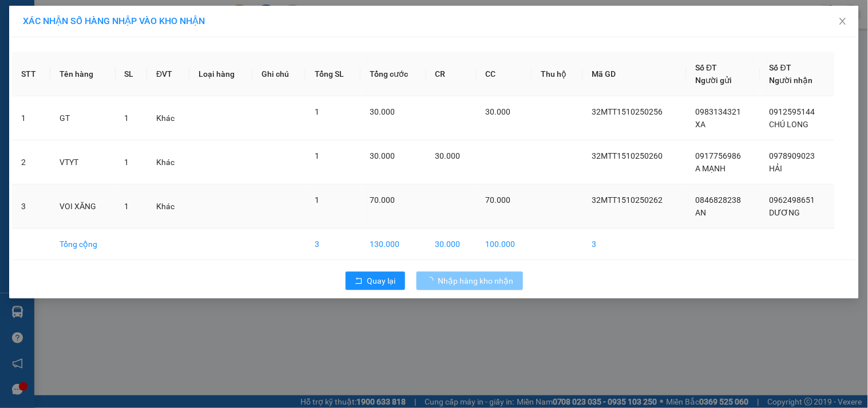  What do you see at coordinates (168, 74) in the screenshot?
I see `th: ĐVT` at bounding box center [168, 74].